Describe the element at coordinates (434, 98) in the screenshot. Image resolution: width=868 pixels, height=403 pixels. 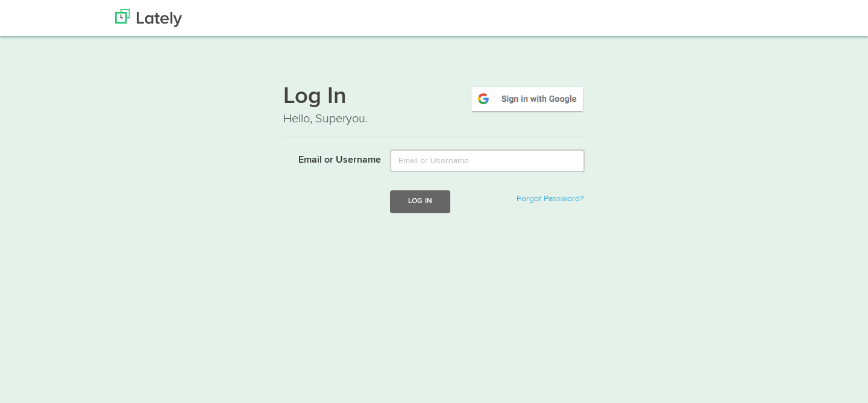
I see `h1: Log In` at that location.